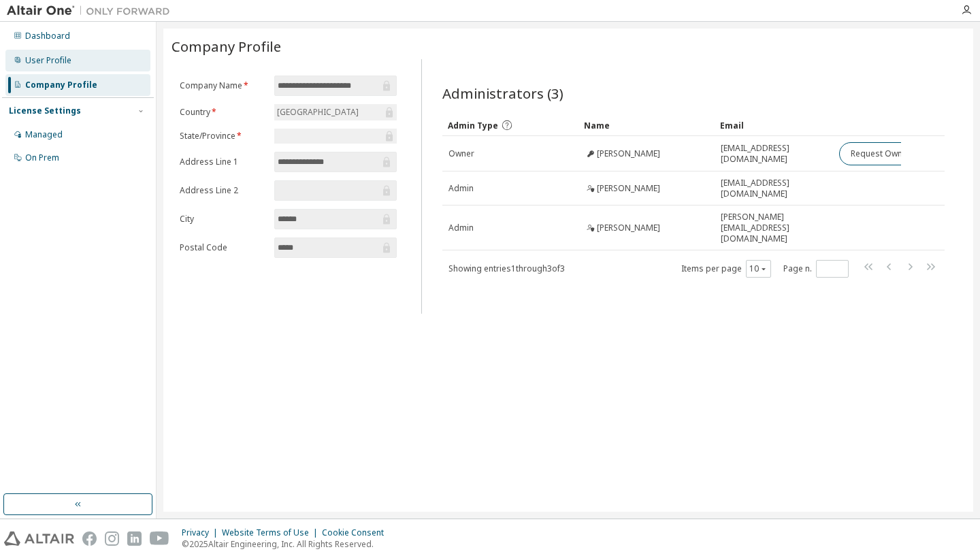  Describe the element at coordinates (758, 269) in the screenshot. I see `button: 10` at that location.